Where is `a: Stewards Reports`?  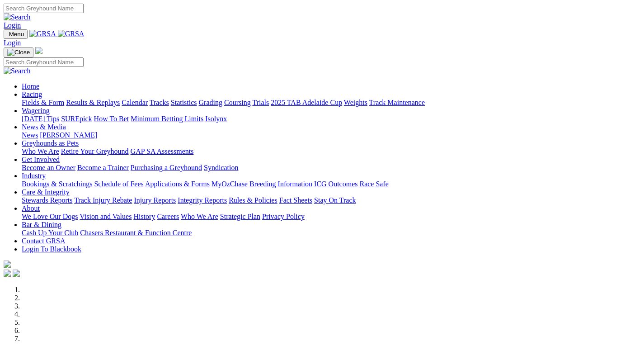
a: Stewards Reports is located at coordinates (47, 200).